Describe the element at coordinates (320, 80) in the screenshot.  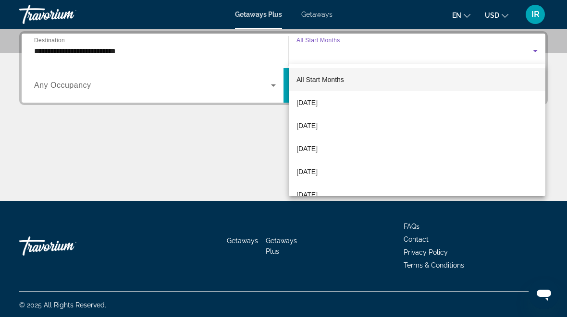
I see `span: All Start Months` at that location.